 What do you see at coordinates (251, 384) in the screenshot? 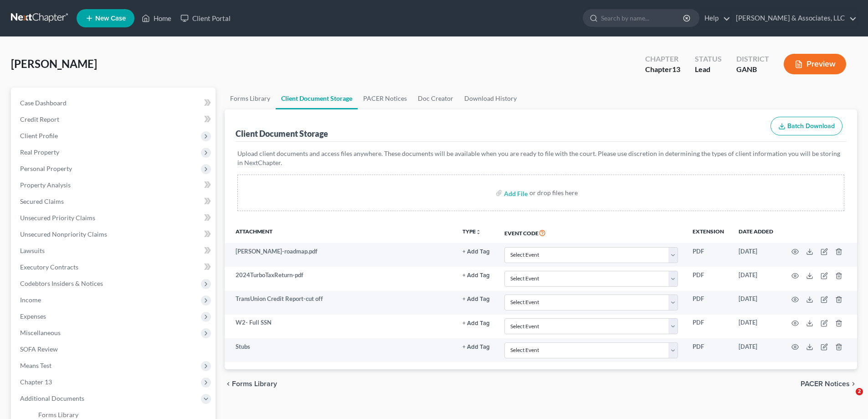
I see `button: chevron_left Forms Library` at bounding box center [251, 384].